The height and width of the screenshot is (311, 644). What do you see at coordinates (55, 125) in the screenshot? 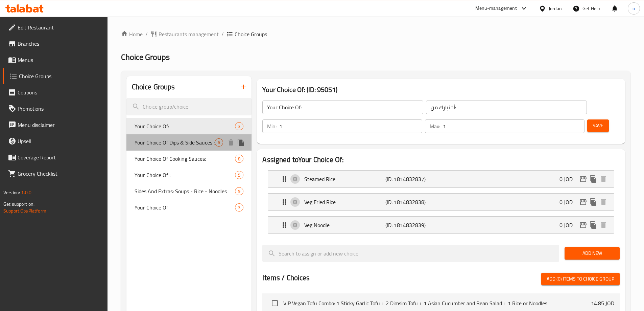
I see `a: Menu disclaimer` at bounding box center [55, 125].